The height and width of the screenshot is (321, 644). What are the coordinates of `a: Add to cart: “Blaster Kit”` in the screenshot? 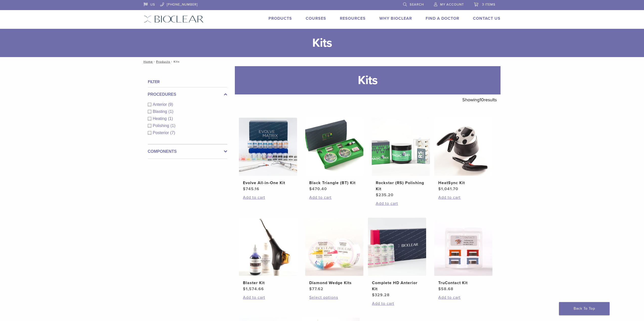 It's located at (268, 298).